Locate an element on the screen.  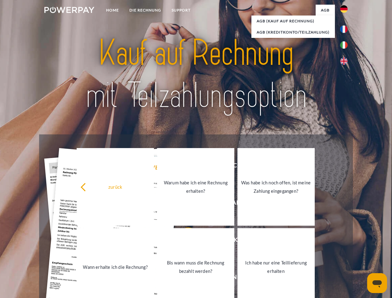
a: AGB (Kreditkonto/Teilzahlung) is located at coordinates (293, 32).